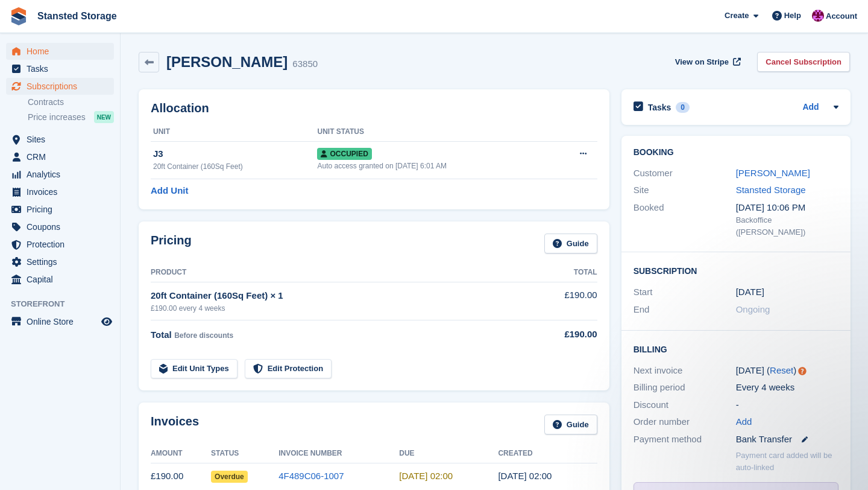 The image size is (868, 490). Describe the element at coordinates (311, 475) in the screenshot. I see `a: 4F489C06-1007` at that location.